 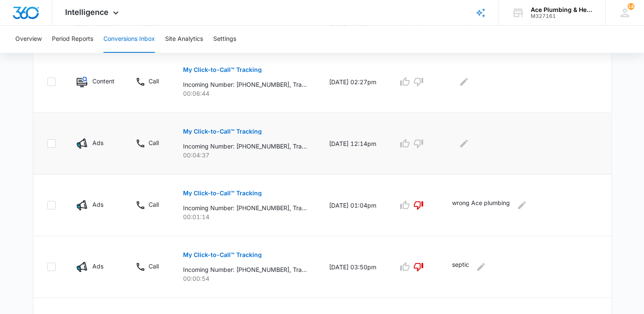 What do you see at coordinates (129, 39) in the screenshot?
I see `button: Conversions Inbox` at bounding box center [129, 39].